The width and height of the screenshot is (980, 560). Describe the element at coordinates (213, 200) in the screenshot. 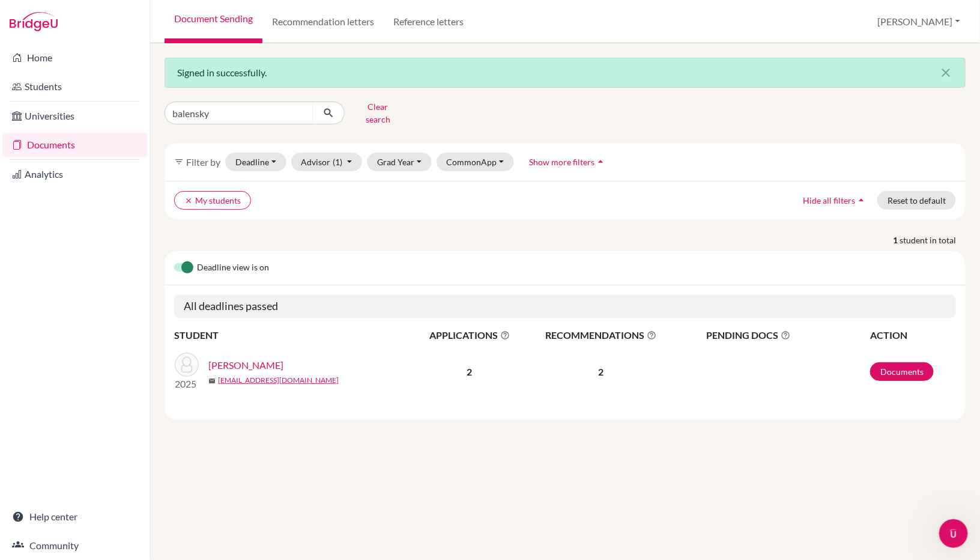

I see `button: clearMy students` at that location.